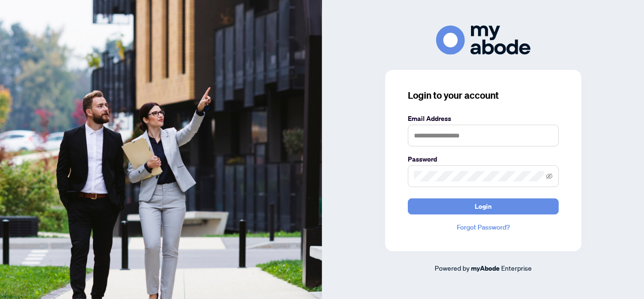 Image resolution: width=644 pixels, height=299 pixels. I want to click on span: Login, so click(483, 207).